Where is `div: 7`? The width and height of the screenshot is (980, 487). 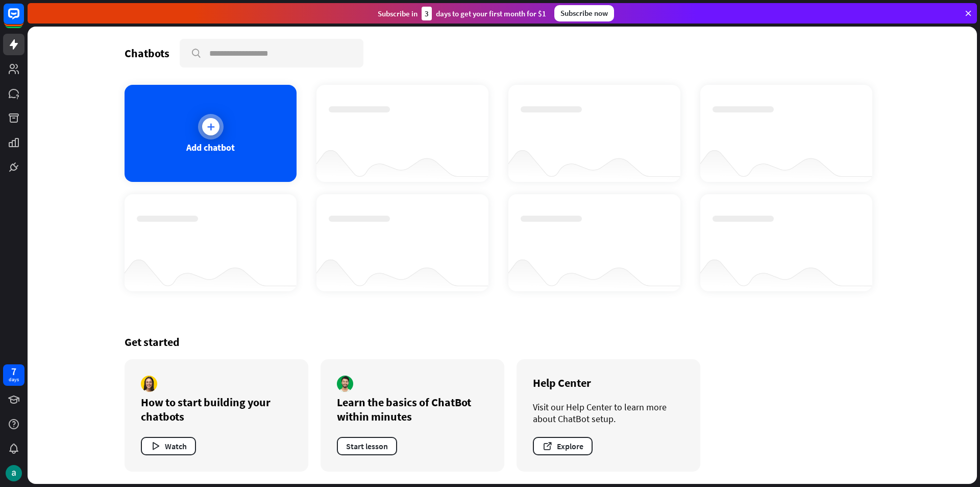
div: 7 is located at coordinates (14, 371).